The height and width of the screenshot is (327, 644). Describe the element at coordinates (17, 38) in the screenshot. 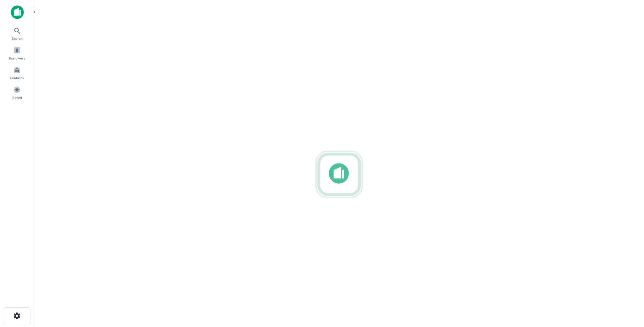

I see `span: Search` at that location.